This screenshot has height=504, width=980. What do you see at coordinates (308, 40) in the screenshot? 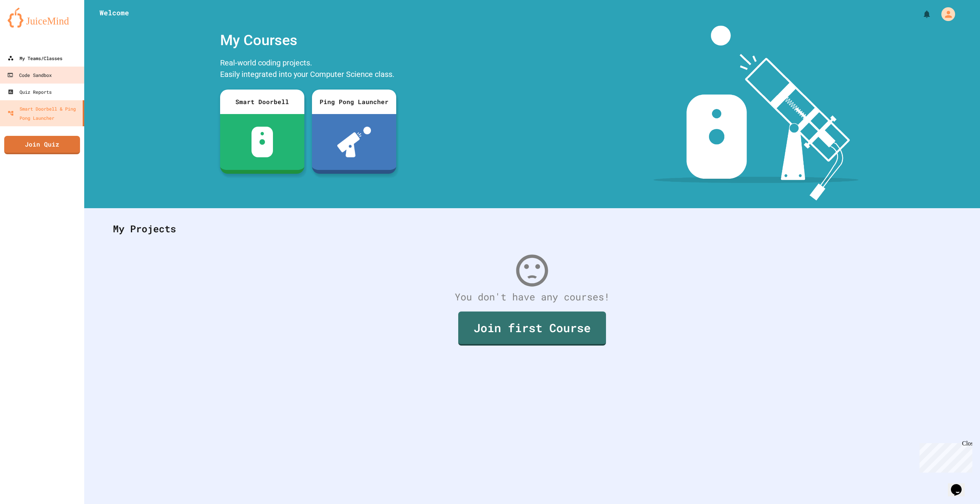
I see `div: My Courses` at bounding box center [308, 40].